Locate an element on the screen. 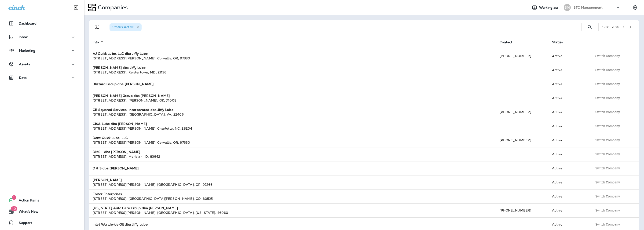 This screenshot has height=230, width=644. button: 10What's New is located at coordinates (42, 212).